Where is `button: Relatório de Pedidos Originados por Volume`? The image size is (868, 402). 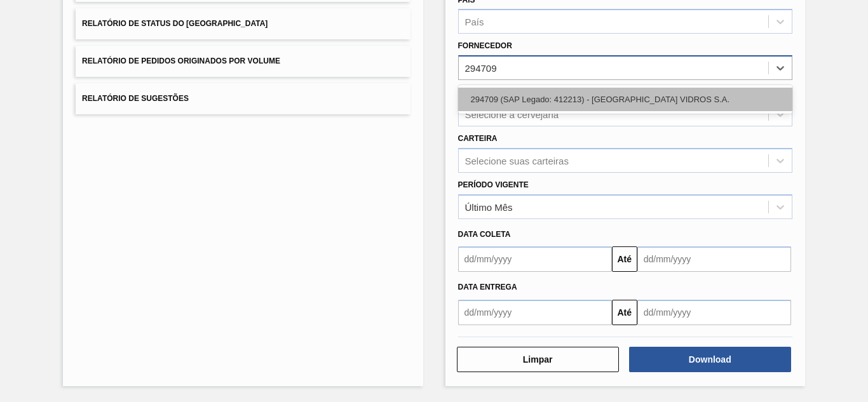
button: Relatório de Pedidos Originados por Volume is located at coordinates (243, 61).